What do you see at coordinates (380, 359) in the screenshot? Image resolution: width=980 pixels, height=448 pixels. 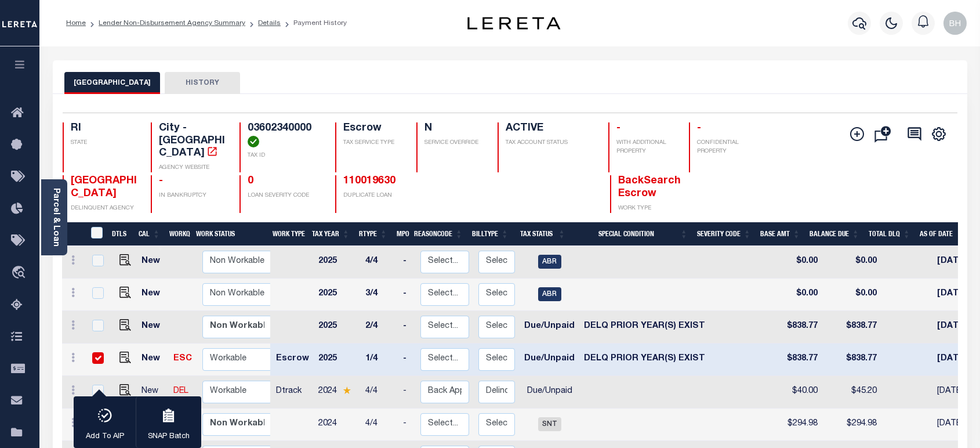 I see `td: 1/4` at bounding box center [380, 359].